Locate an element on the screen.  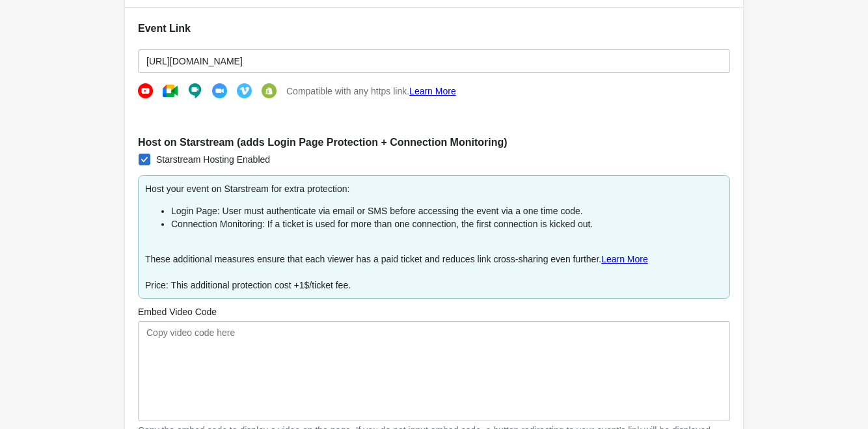
li: Login Page: User must authenticate via email or SMS before accessing the event via a one time code. is located at coordinates (447, 211).